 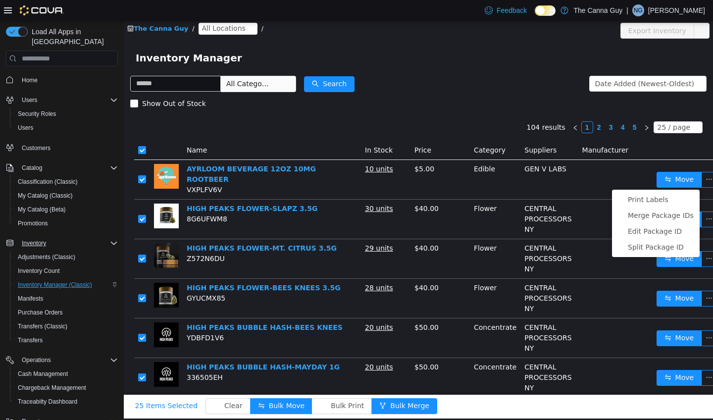 What do you see at coordinates (66, 312) in the screenshot?
I see `span: Purchase Orders` at bounding box center [66, 312].